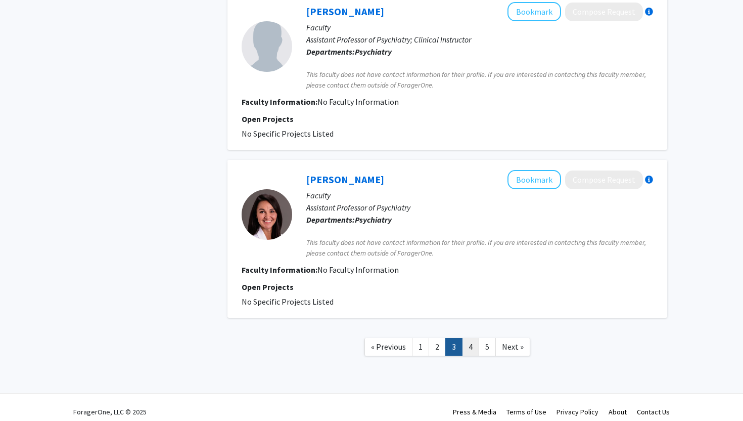 The height and width of the screenshot is (421, 743). What do you see at coordinates (480, 207) in the screenshot?
I see `p: Assistant Professor of Psychiatry` at bounding box center [480, 207].